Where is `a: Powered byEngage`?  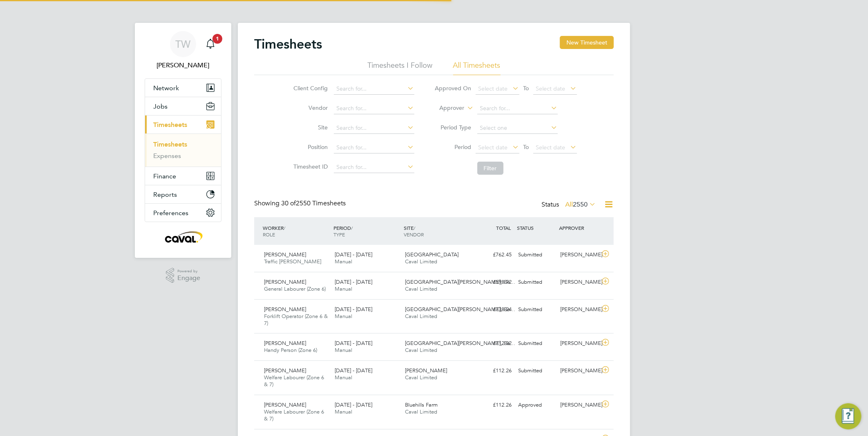
a: Powered byEngage is located at coordinates (183, 275).